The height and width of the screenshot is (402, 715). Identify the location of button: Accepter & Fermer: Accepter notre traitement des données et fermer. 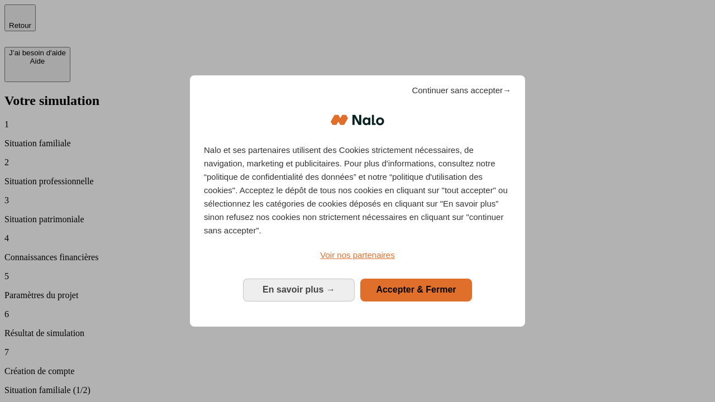
(416, 290).